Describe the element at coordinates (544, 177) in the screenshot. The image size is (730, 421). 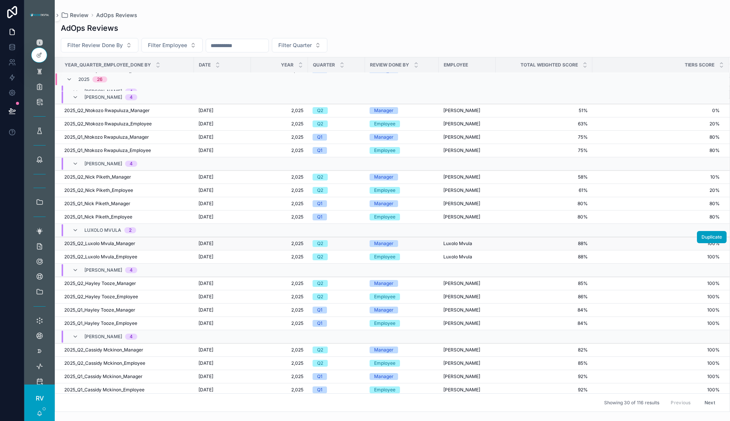
I see `span: 58%` at that location.